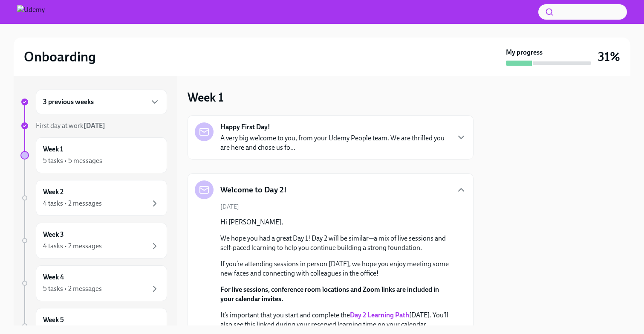  I want to click on h6: 3 previous weeks, so click(68, 102).